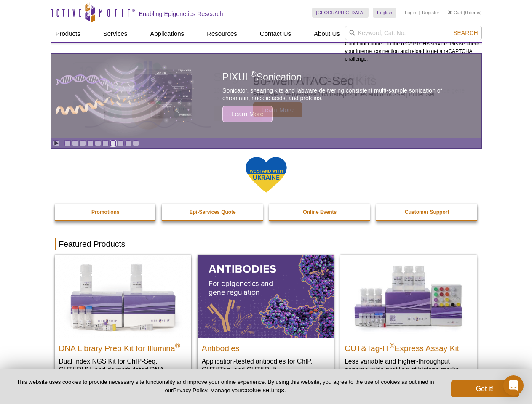 The image size is (532, 404). Describe the element at coordinates (431, 13) in the screenshot. I see `a: Register` at that location.